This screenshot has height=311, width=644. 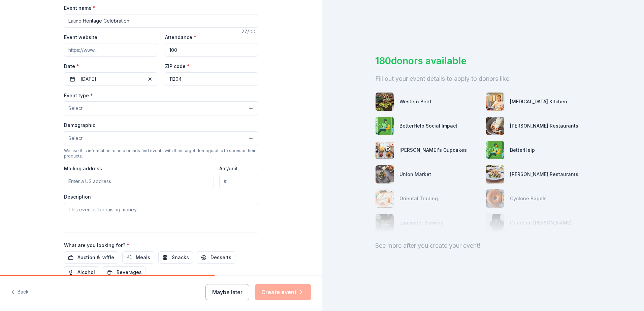 I want to click on div: BetterHelp, so click(x=523, y=150).